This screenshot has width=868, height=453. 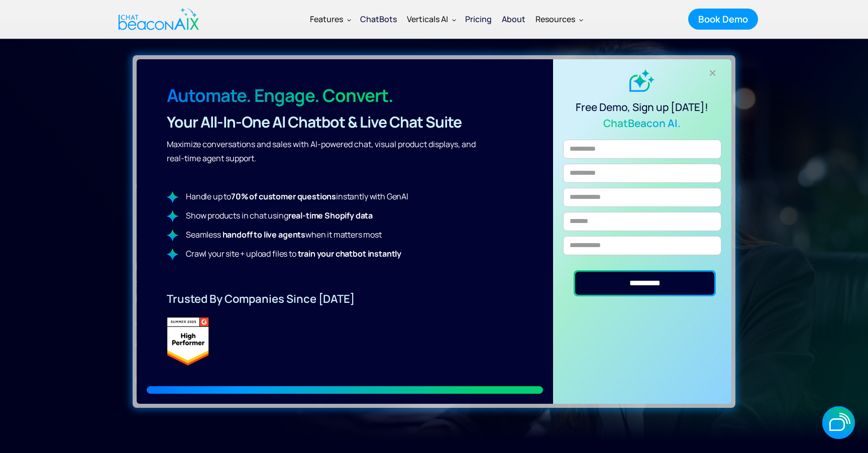 What do you see at coordinates (264, 234) in the screenshot?
I see `strong: handoff to live agents` at bounding box center [264, 234].